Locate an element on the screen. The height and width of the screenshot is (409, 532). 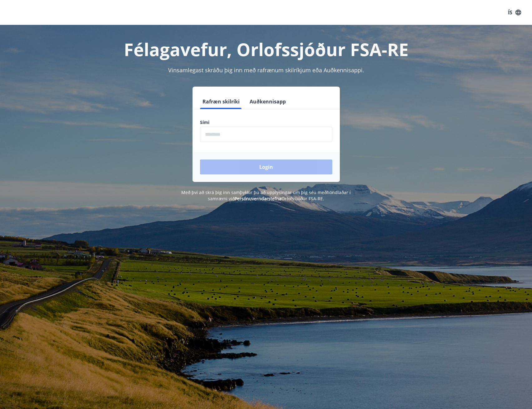
button: Rafræn skilríki is located at coordinates (221, 101).